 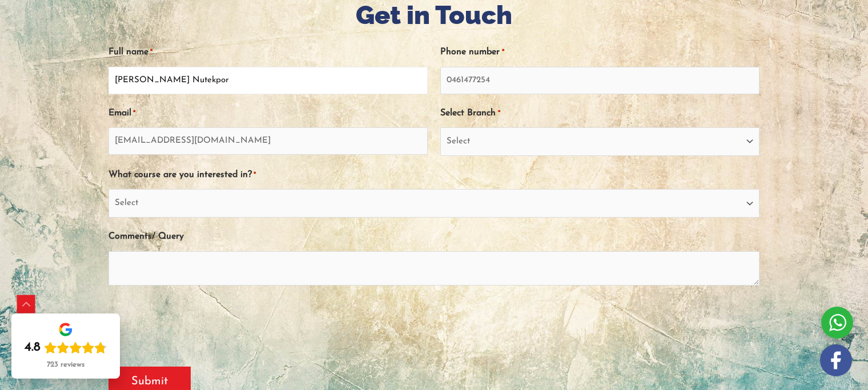 What do you see at coordinates (66, 348) in the screenshot?
I see `div: Rating: 4.8 out of 5` at bounding box center [66, 348].